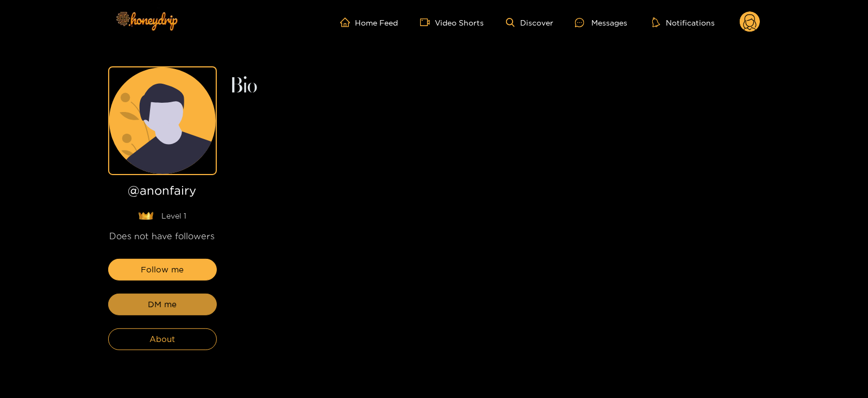 The image size is (868, 398). What do you see at coordinates (495, 87) in the screenshot?
I see `h2: Bio` at bounding box center [495, 87].